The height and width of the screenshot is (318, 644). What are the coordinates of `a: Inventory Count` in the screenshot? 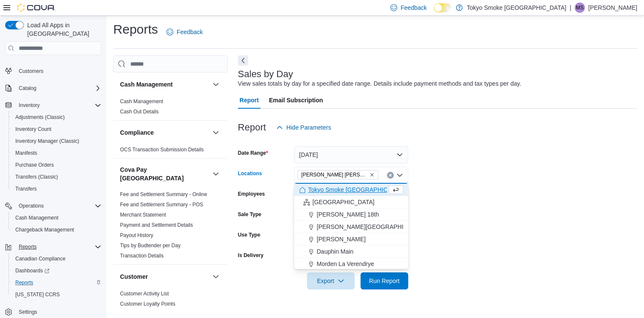 It's located at (33, 129).